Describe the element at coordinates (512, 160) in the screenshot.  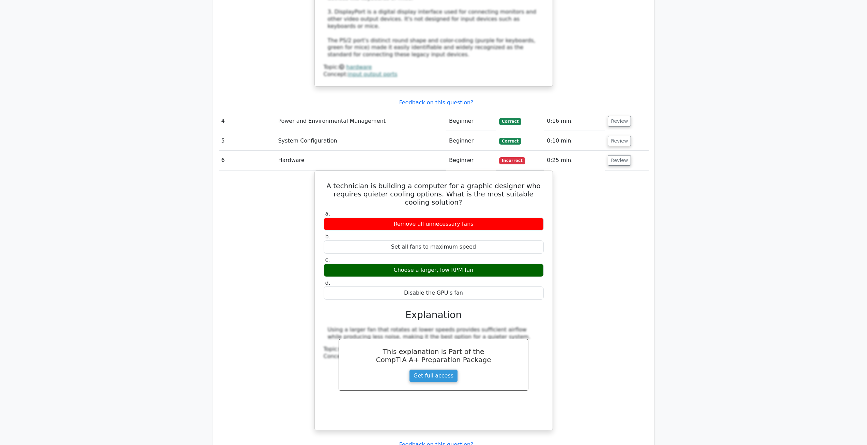
I see `span: Incorrect` at that location.